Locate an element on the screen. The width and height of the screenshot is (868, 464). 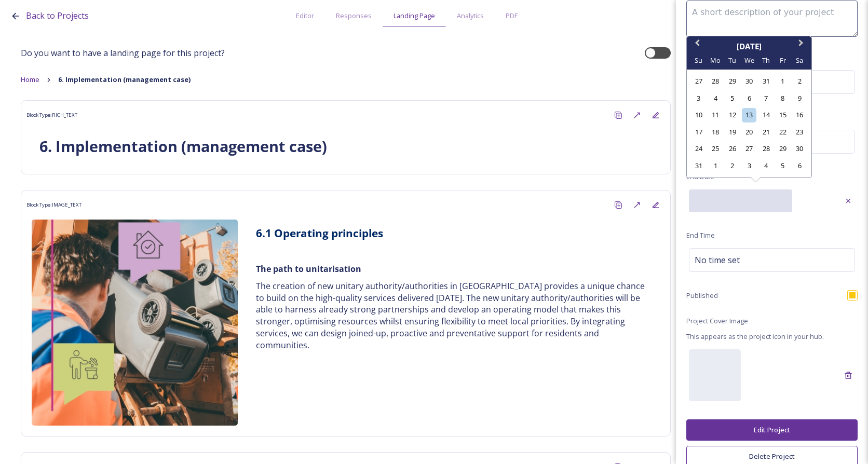
div: Choose Monday, August 4th, 2025 is located at coordinates (716, 98).